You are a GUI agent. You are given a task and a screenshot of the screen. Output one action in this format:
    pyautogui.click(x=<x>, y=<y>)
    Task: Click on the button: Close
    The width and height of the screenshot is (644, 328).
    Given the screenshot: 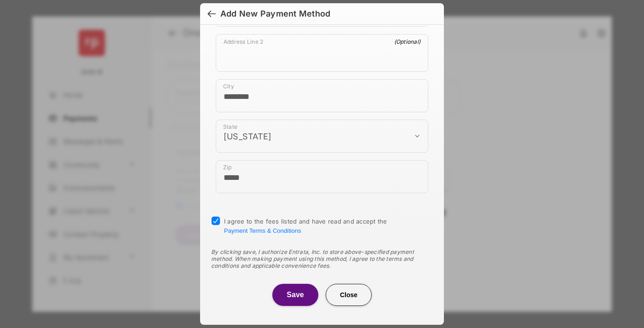 What is the action you would take?
    pyautogui.click(x=349, y=295)
    